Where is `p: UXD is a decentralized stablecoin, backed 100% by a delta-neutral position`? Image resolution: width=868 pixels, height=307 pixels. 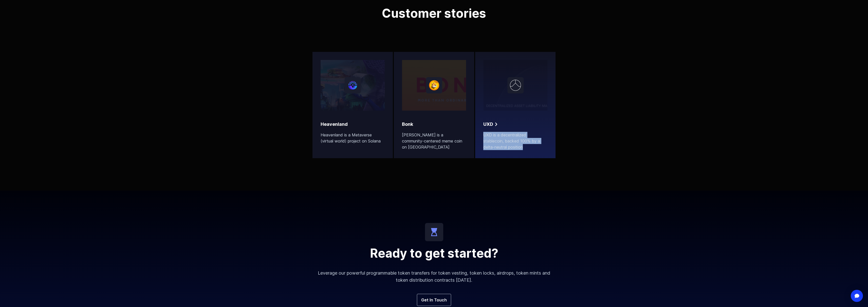 p: UXD is a decentralized stablecoin, backed 100% by a delta-neutral position is located at coordinates (515, 141).